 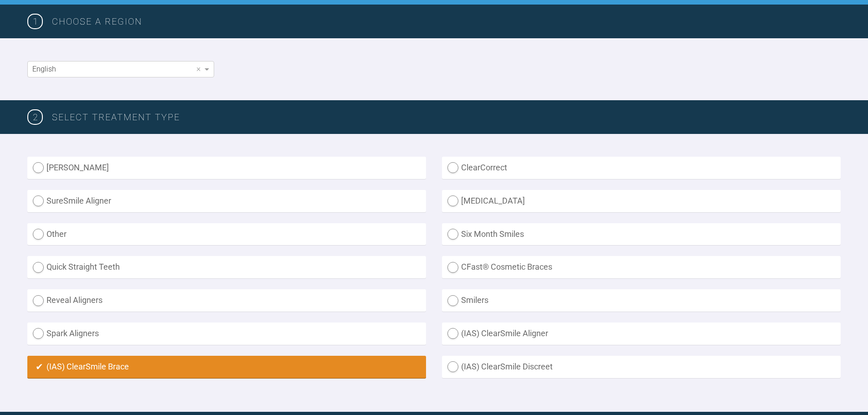 I want to click on label: Smilers, so click(x=641, y=300).